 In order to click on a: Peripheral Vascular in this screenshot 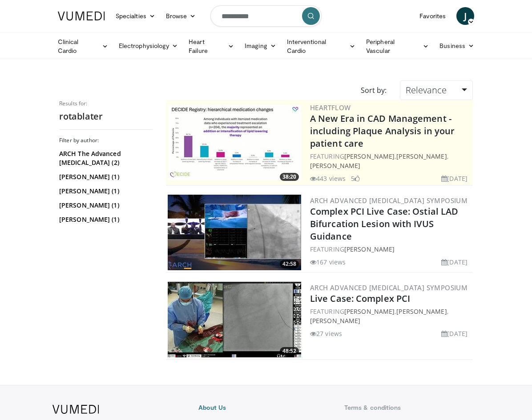, I will do `click(398, 46)`.